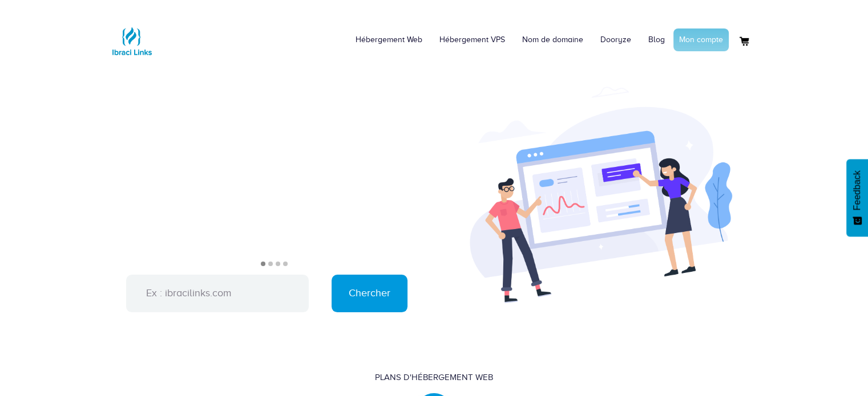 The image size is (868, 396). What do you see at coordinates (616, 40) in the screenshot?
I see `a: Dooryze` at bounding box center [616, 40].